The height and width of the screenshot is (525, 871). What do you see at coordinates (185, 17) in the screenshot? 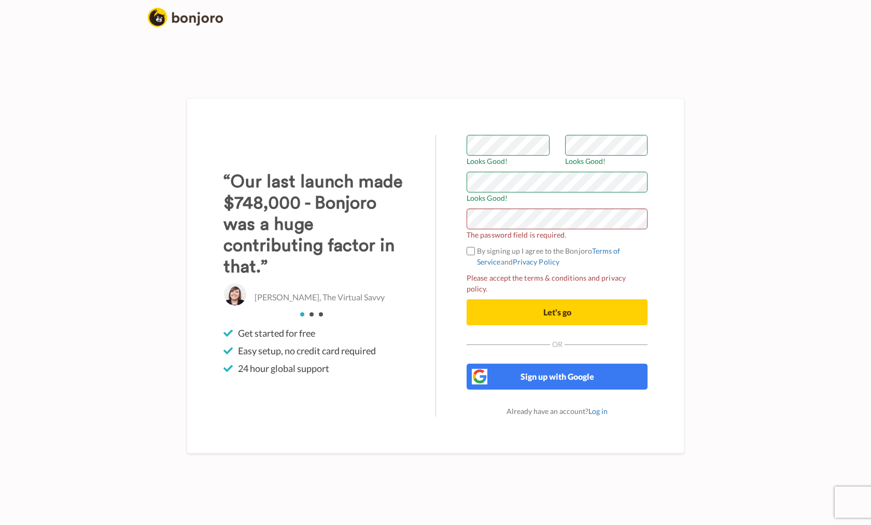
I see `img: logo_full.png` at bounding box center [185, 17].